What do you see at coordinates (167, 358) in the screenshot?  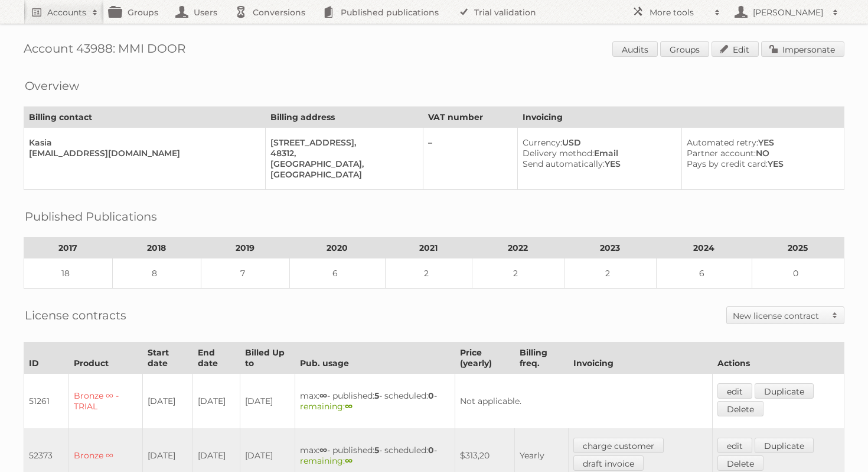 I see `th: Start date` at bounding box center [167, 358].